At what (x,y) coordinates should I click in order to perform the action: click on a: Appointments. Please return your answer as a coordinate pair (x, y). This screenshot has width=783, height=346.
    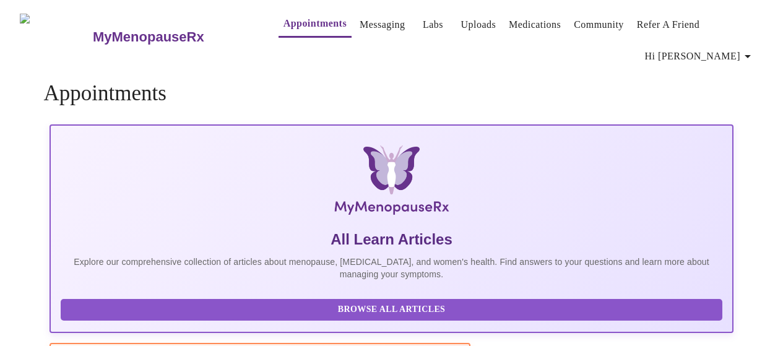
    Looking at the image, I should click on (315, 24).